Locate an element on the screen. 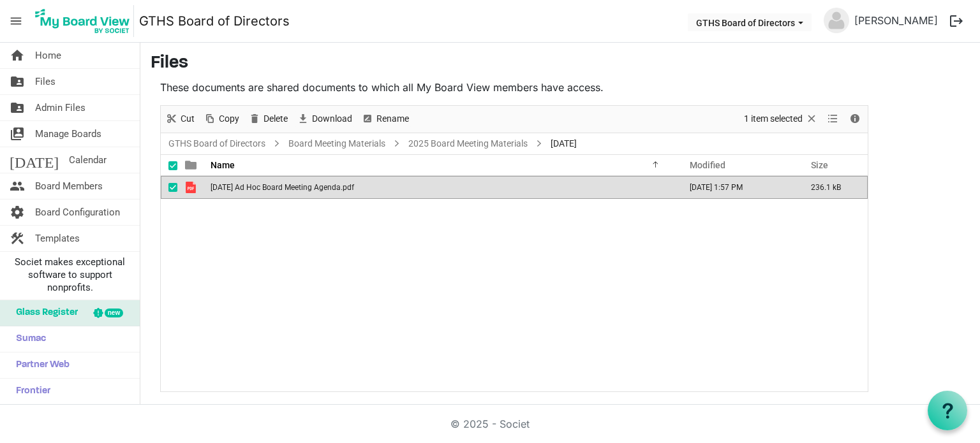 The image size is (980, 443). span: Glass Register is located at coordinates (43, 313).